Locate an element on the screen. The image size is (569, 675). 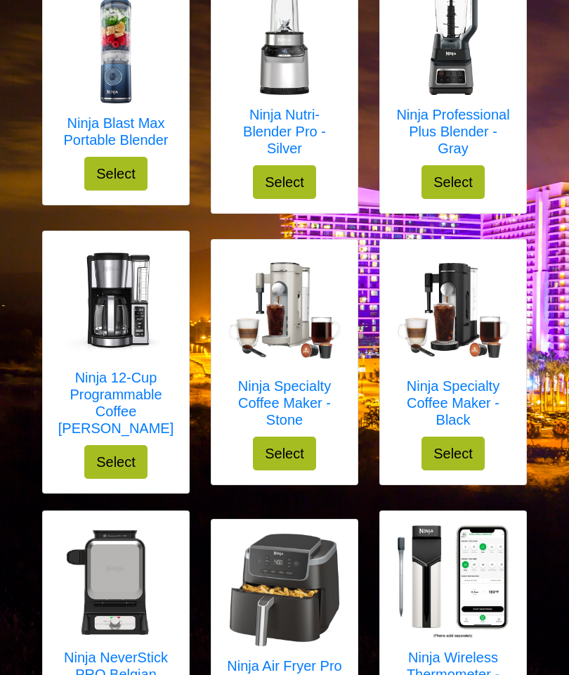
h5: Ninja Nutri-Blender Pro - Silver is located at coordinates (285, 131).